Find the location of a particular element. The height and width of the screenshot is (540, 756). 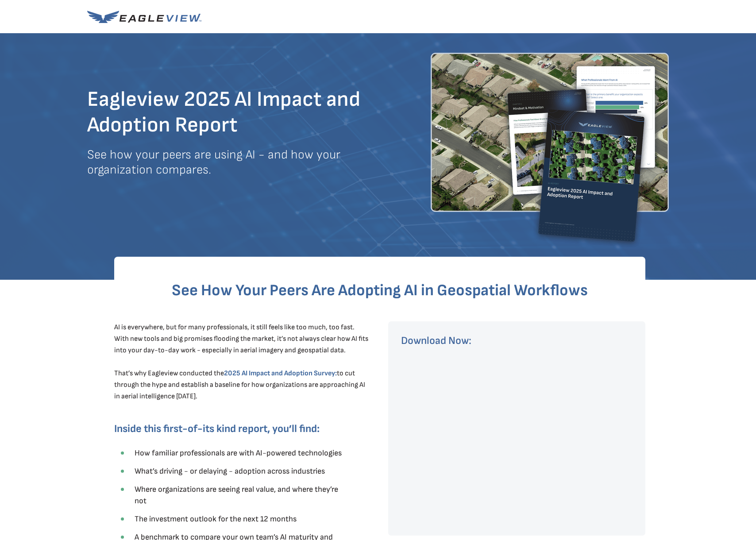

span: Download Now: is located at coordinates (436, 341).